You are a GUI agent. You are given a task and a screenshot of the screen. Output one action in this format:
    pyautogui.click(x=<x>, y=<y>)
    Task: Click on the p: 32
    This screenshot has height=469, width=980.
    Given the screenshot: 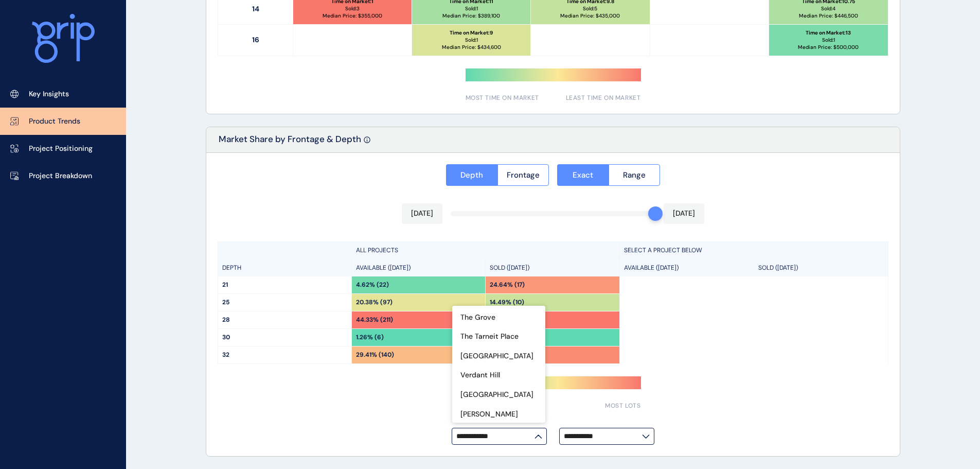 What is the action you would take?
    pyautogui.click(x=284, y=355)
    